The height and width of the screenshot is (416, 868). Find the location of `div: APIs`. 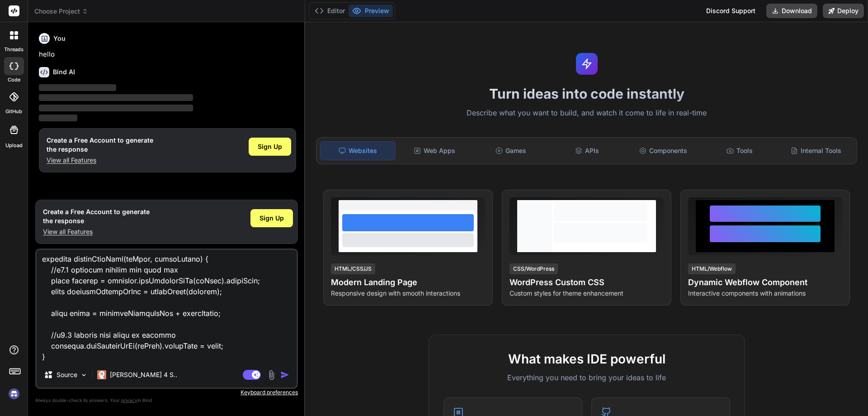

div: APIs is located at coordinates (587, 151).